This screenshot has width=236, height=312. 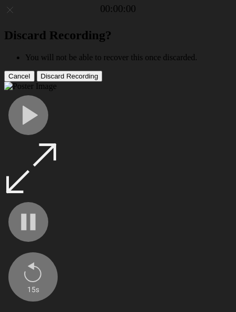 I want to click on h2: Discard Recording?, so click(x=118, y=35).